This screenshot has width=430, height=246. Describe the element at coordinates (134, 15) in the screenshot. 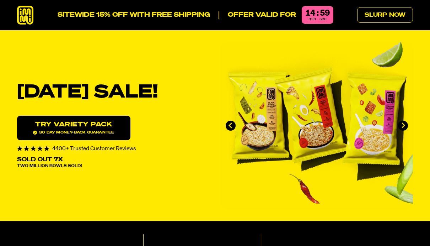

I see `p: SITEWIDE 15% OFF WITH FREE SHIPPING` at that location.